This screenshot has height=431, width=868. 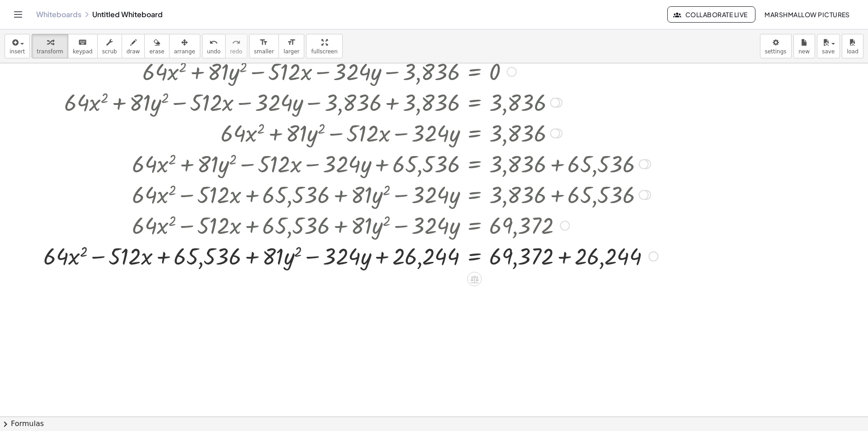 What do you see at coordinates (214, 46) in the screenshot?
I see `button: undoundo` at bounding box center [214, 46].